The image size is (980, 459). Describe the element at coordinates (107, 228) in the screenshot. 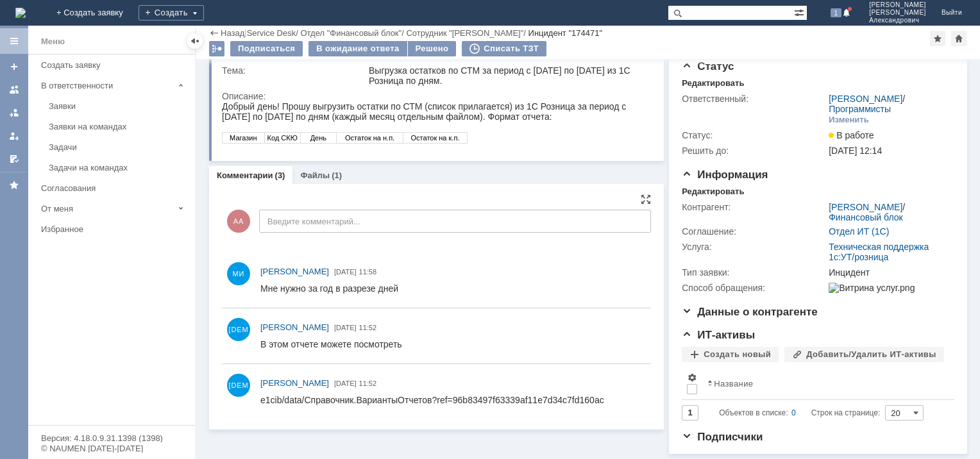

I see `div: Избранное` at that location.